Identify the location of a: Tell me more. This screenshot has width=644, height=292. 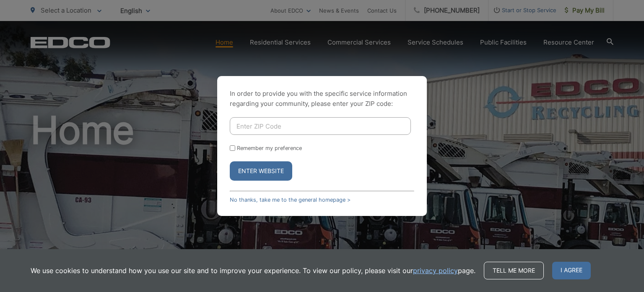
(514, 270).